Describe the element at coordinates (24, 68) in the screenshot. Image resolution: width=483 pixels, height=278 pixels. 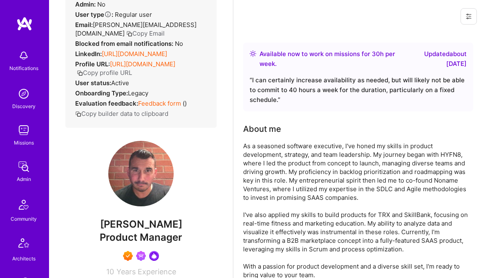
I see `div: Notifications` at that location.